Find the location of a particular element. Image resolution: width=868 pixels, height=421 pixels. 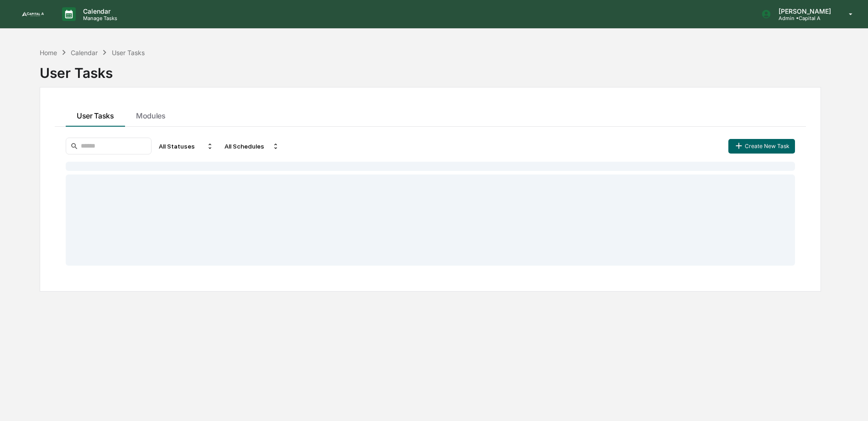

p: Manage Tasks is located at coordinates (99, 19).